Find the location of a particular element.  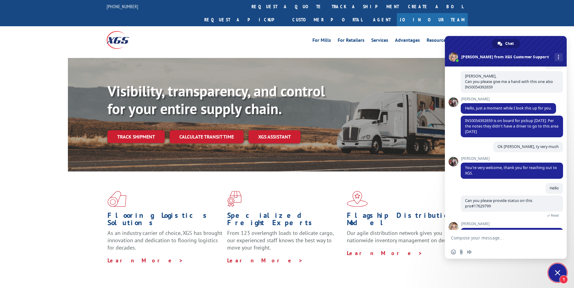

span: You're very welcome, thank you for reaching out to XGS. is located at coordinates (511, 170).